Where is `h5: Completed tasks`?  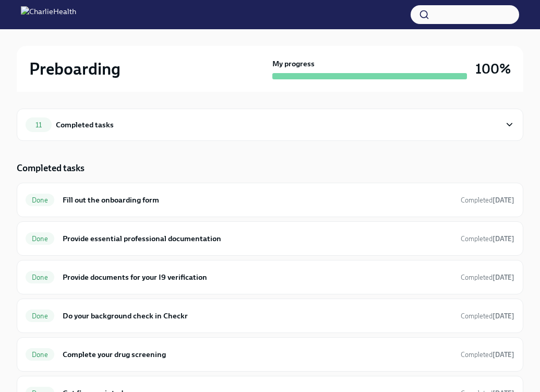 h5: Completed tasks is located at coordinates (51, 168).